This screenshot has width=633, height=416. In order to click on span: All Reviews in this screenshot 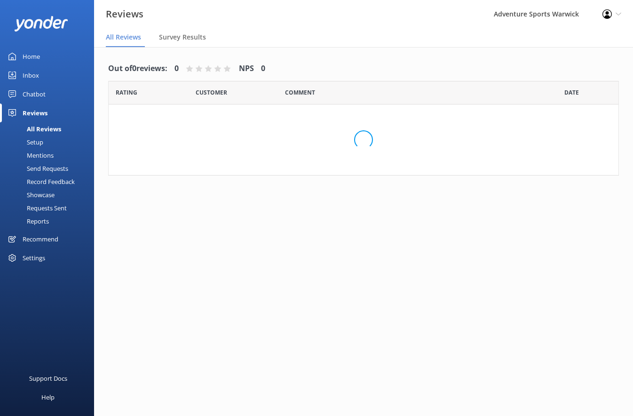, I will do `click(123, 37)`.